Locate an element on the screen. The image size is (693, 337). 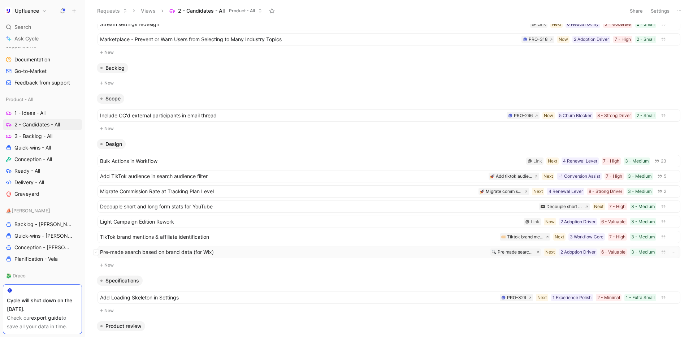
div: Product - All is located at coordinates (42, 99).